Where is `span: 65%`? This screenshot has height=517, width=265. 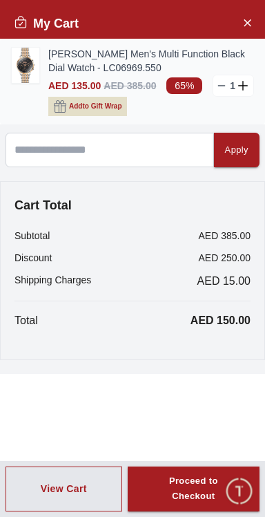 span: 65% is located at coordinates (184, 86).